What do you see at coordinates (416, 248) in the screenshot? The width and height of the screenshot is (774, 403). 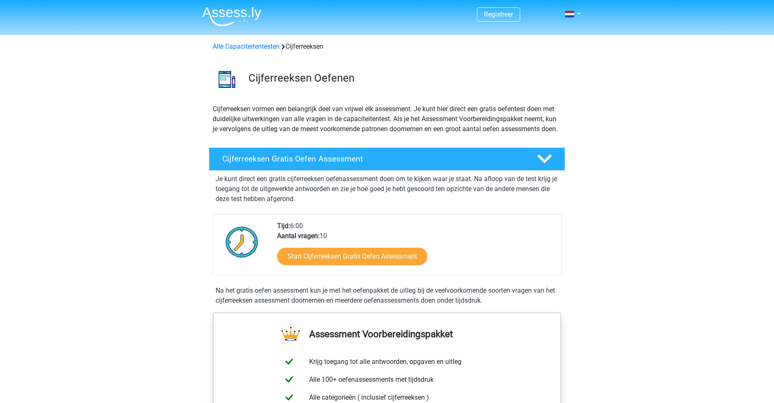 I see `div: 6:00 10` at bounding box center [416, 248].